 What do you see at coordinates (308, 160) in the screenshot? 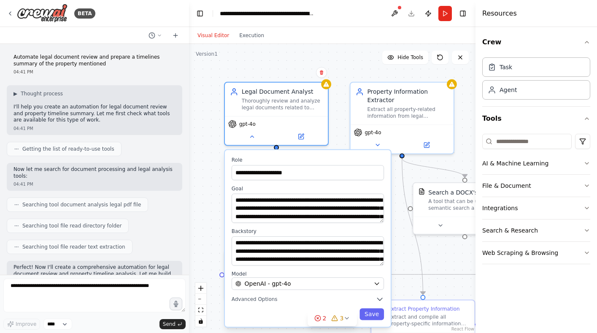
I see `label: Role` at bounding box center [308, 160].